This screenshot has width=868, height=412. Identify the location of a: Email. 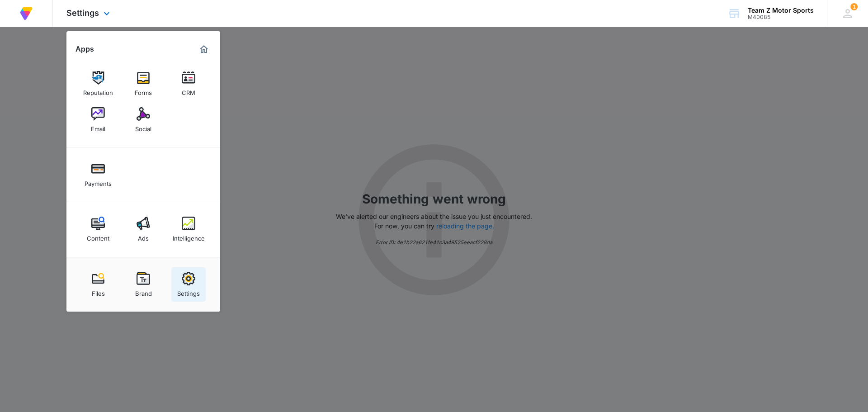
(98, 120).